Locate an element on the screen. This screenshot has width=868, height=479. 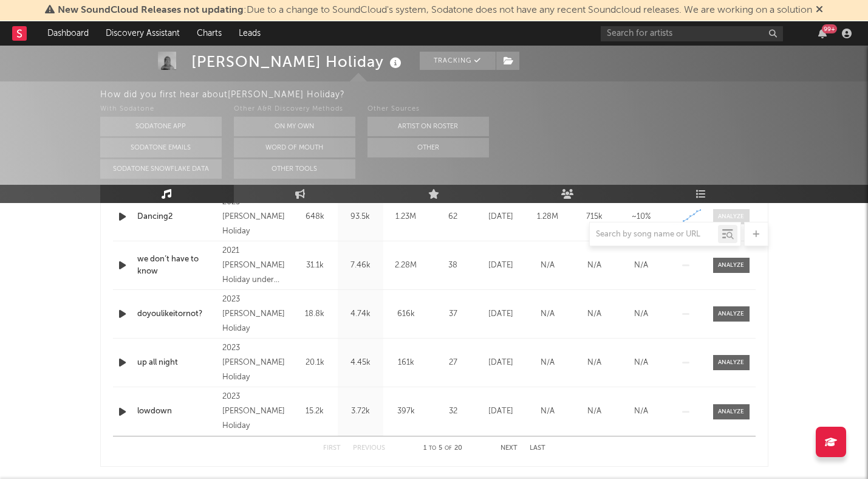
div: 161k is located at coordinates (406, 363).